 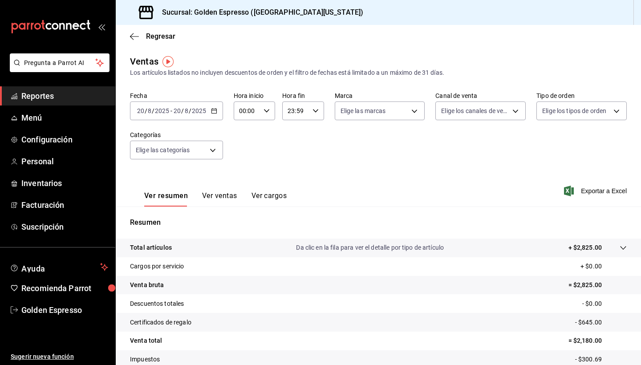 What do you see at coordinates (219, 199) in the screenshot?
I see `button: Ver ventas` at bounding box center [219, 199].